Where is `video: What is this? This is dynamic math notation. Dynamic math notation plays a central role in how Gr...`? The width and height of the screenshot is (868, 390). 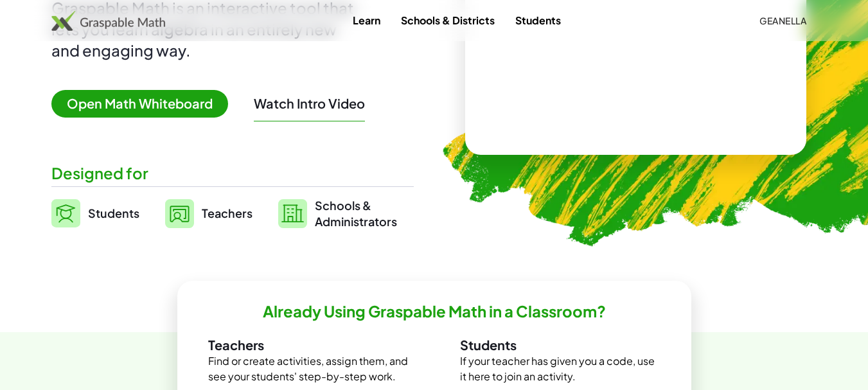
video: What is this? This is dynamic math notation. Dynamic math notation plays a central role in how Gr... is located at coordinates (635, 54).